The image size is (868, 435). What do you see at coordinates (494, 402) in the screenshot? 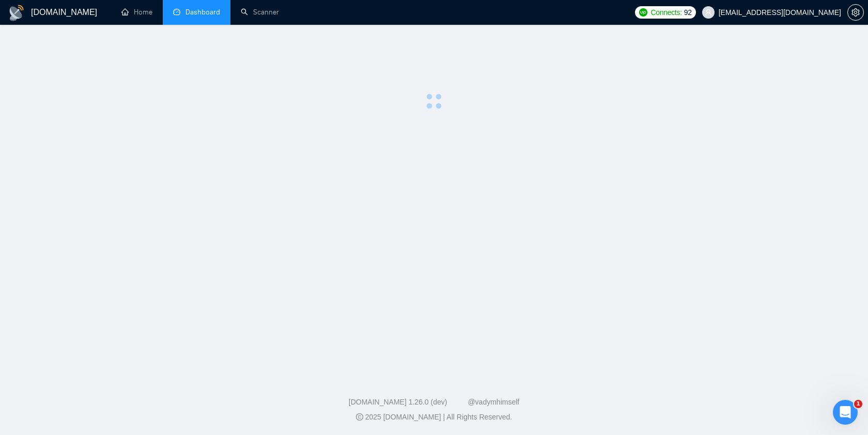
I see `a: @vadymhimself` at bounding box center [494, 402].